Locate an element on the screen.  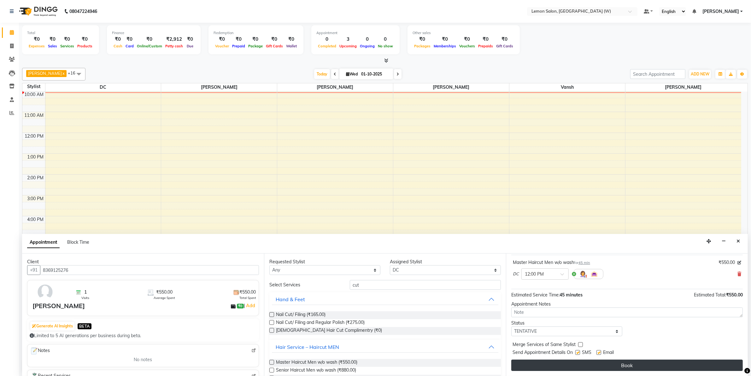
span: BETA is located at coordinates (85, 326).